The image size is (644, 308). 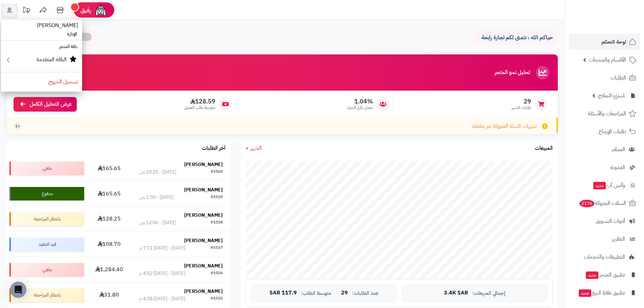 What do you see at coordinates (605, 150) in the screenshot?
I see `a: العملاء` at bounding box center [605, 150].